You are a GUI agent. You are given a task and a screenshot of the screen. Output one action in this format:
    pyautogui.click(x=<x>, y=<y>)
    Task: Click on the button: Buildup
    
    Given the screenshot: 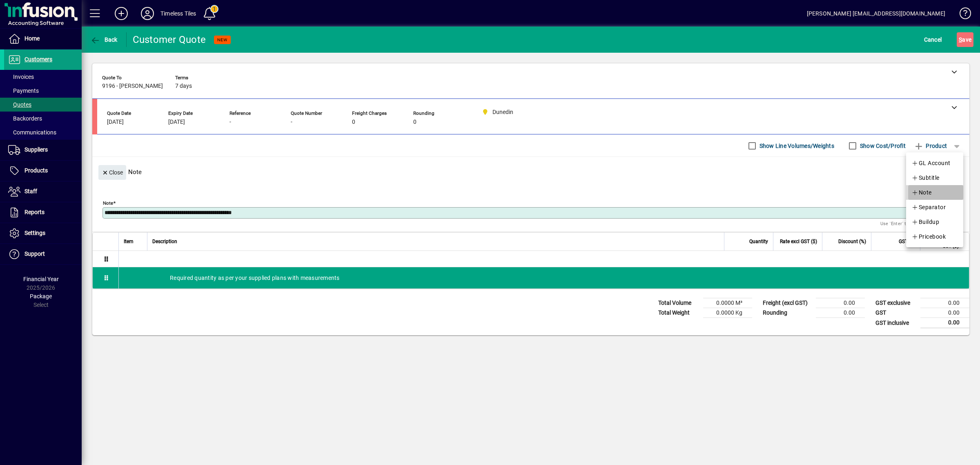 What is the action you would take?
    pyautogui.click(x=935, y=221)
    